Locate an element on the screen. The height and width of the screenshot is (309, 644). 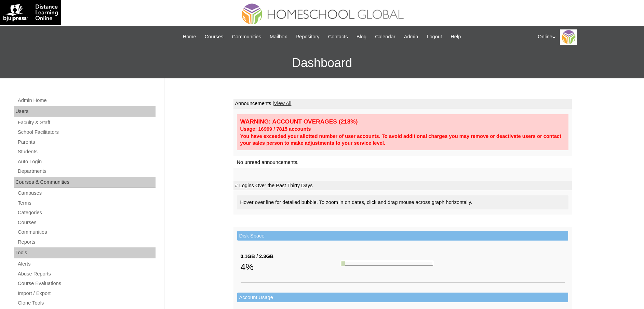
a: Logout is located at coordinates (434, 36).